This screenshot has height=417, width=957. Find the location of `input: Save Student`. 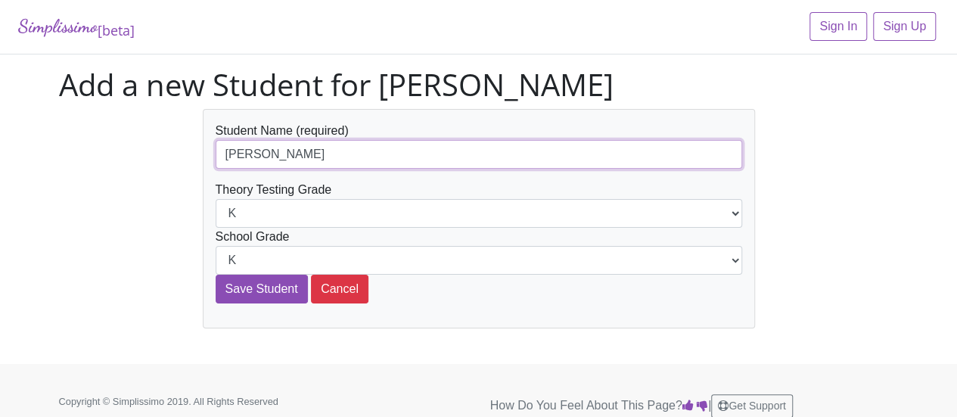

input: Save Student is located at coordinates (262, 289).